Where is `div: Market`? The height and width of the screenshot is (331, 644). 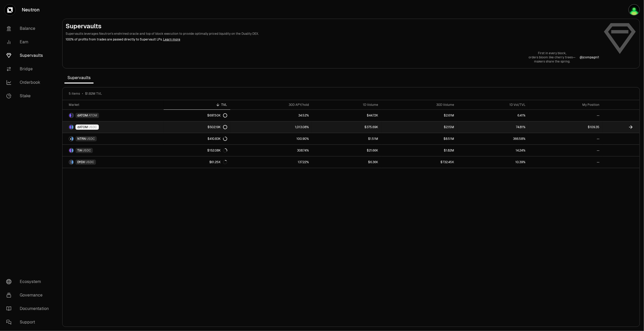 div: Market is located at coordinates (114, 105).